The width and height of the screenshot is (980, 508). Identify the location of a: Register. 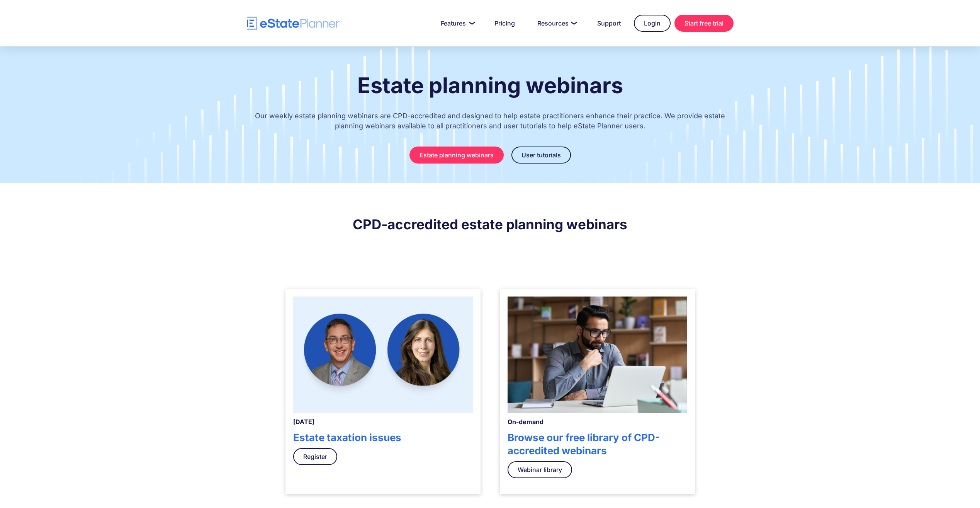
(316, 457).